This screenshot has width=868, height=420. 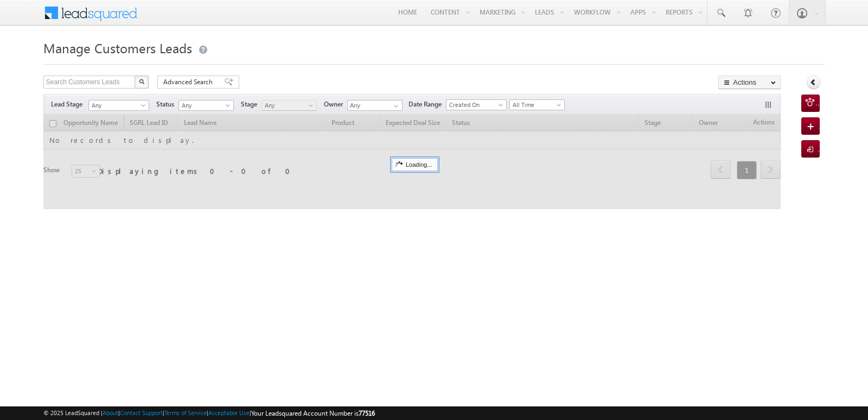 What do you see at coordinates (475, 105) in the screenshot?
I see `span: Created On` at bounding box center [475, 105].